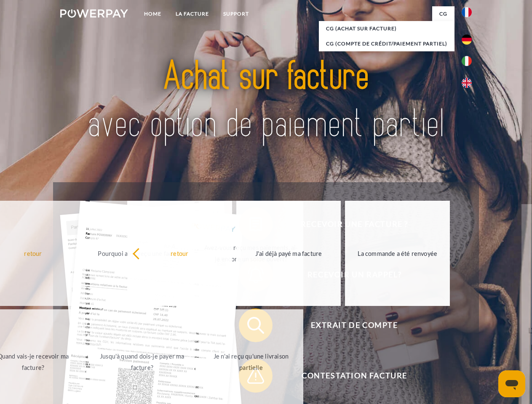 The width and height of the screenshot is (532, 404). Describe the element at coordinates (387, 28) in the screenshot. I see `a: CG (achat sur facture)` at that location.